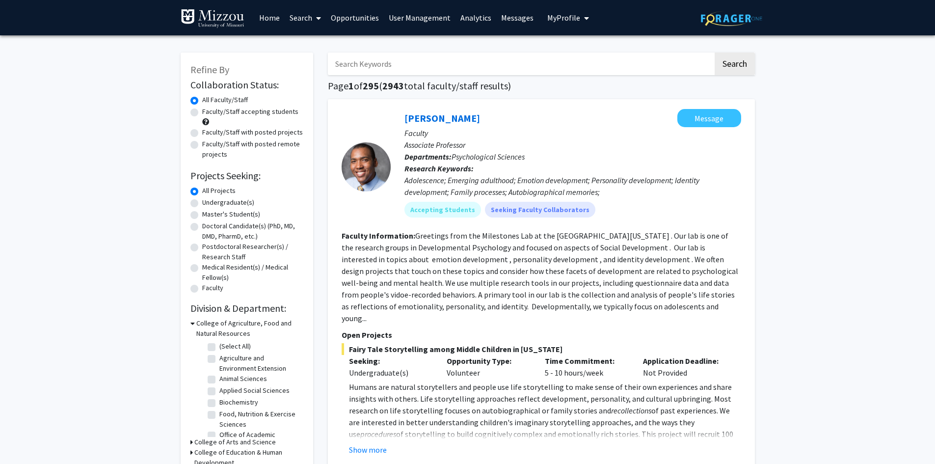 Image resolution: width=935 pixels, height=464 pixels. Describe the element at coordinates (573, 145) in the screenshot. I see `p: Associate Professor` at that location.